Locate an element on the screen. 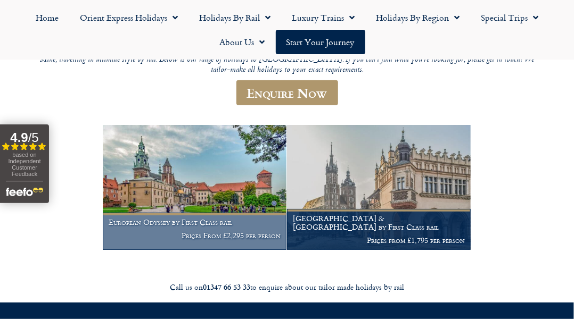 The height and width of the screenshot is (319, 574). nav: Menu is located at coordinates (287, 30).